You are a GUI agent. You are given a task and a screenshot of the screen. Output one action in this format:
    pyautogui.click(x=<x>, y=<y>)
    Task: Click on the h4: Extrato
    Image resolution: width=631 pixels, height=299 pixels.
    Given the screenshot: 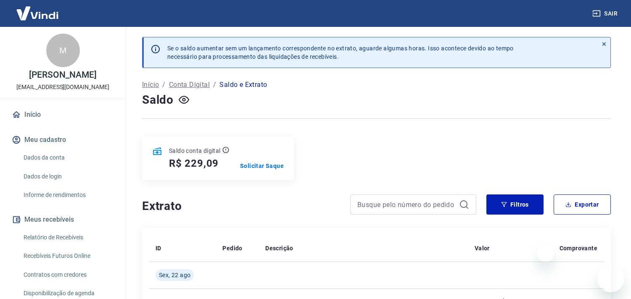 What is the action you would take?
    pyautogui.click(x=241, y=207)
    